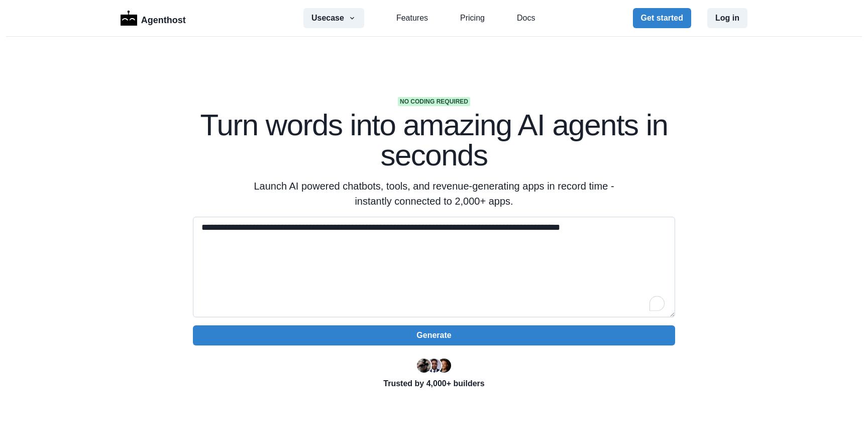  I want to click on button: Get started, so click(662, 18).